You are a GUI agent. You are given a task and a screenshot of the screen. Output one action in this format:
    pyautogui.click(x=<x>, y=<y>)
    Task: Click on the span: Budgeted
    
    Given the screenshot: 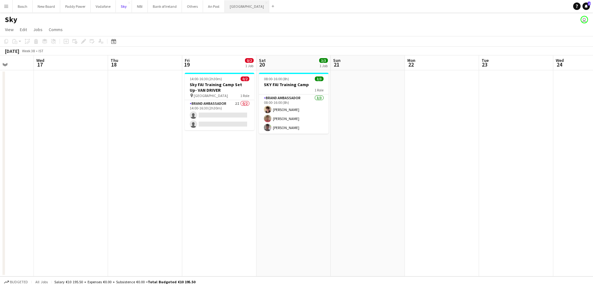 What is the action you would take?
    pyautogui.click(x=19, y=282)
    